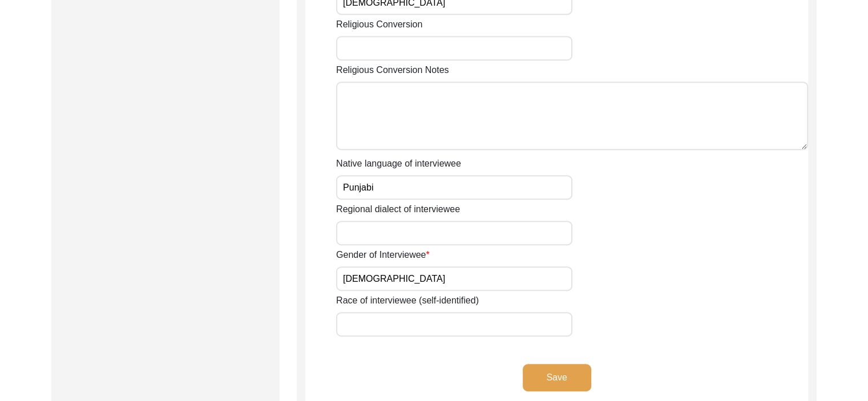  What do you see at coordinates (407, 301) in the screenshot?
I see `label: Race of interviewee (self-identified)` at bounding box center [407, 301].